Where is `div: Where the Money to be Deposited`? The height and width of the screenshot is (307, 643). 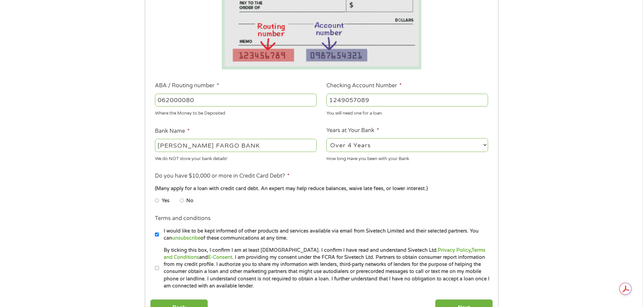 div: Where the Money to be Deposited is located at coordinates (235, 112).